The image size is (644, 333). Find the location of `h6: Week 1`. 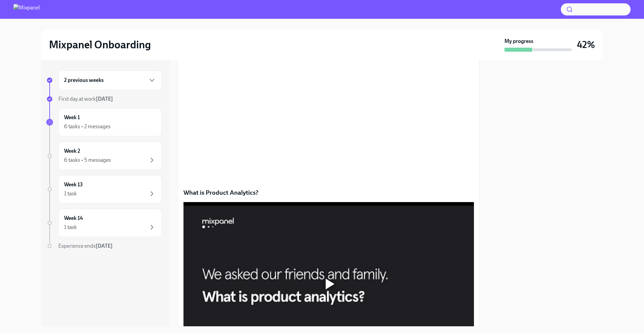

h6: Week 1 is located at coordinates (72, 117).